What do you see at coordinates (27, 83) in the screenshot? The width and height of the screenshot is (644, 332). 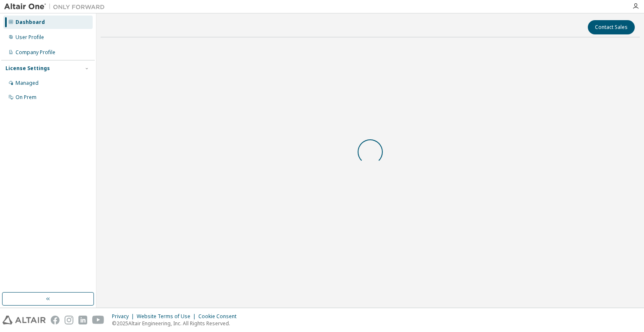 I see `div: Managed` at bounding box center [27, 83].